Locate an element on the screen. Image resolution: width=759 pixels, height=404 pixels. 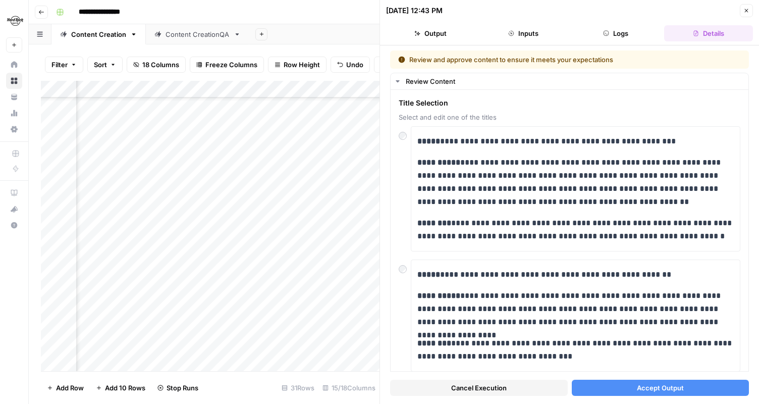
a: Settings is located at coordinates (14, 129).